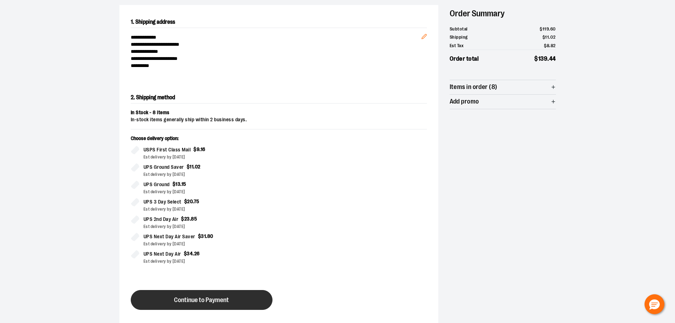 The height and width of the screenshot is (323, 675). Describe the element at coordinates (473, 87) in the screenshot. I see `span: Items in order (8)` at that location.